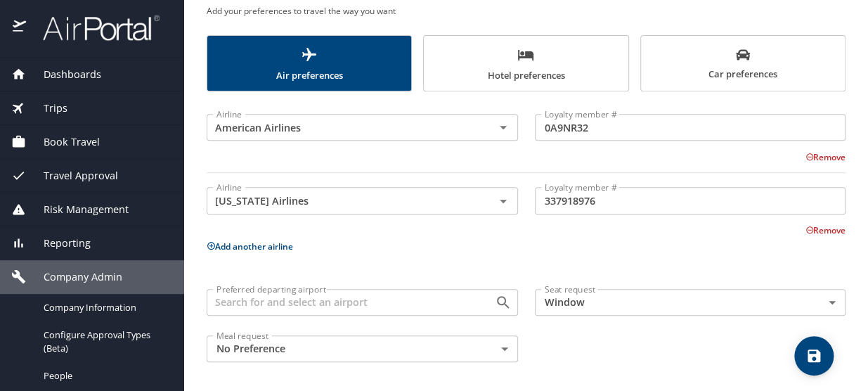 Image resolution: width=868 pixels, height=391 pixels. Describe the element at coordinates (77, 210) in the screenshot. I see `span: Risk Management` at that location.